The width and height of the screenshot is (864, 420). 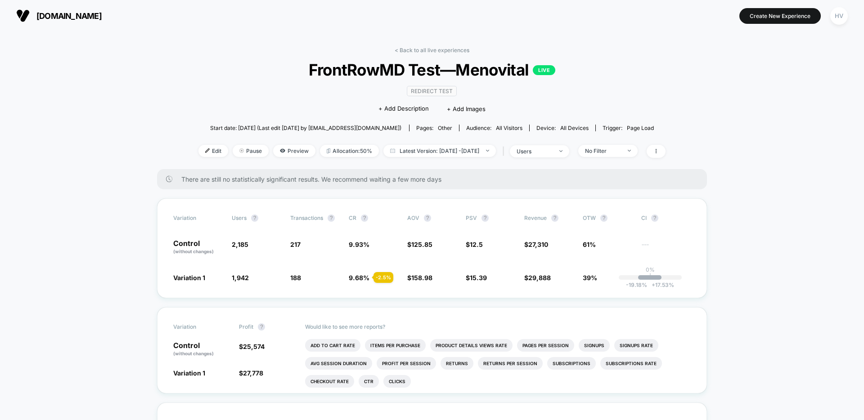 I want to click on span: 12.5, so click(x=476, y=244).